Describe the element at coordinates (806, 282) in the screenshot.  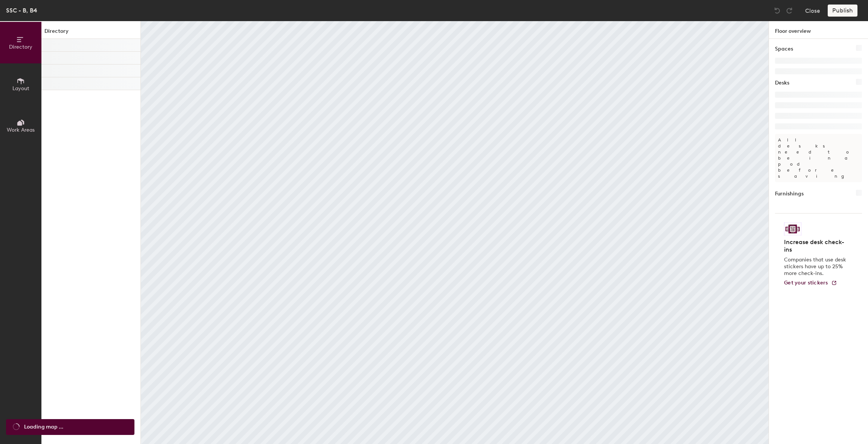
I see `span: Get your stickers` at that location.